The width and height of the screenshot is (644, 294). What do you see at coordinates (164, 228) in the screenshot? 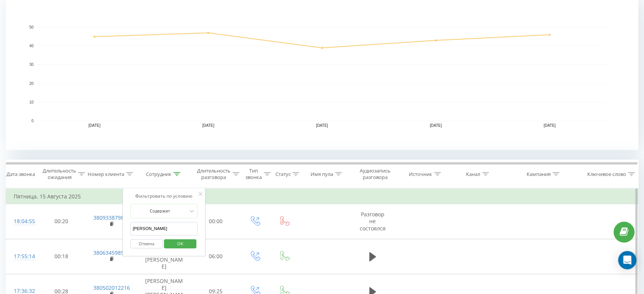
I see `input: Введите значение` at bounding box center [164, 228].